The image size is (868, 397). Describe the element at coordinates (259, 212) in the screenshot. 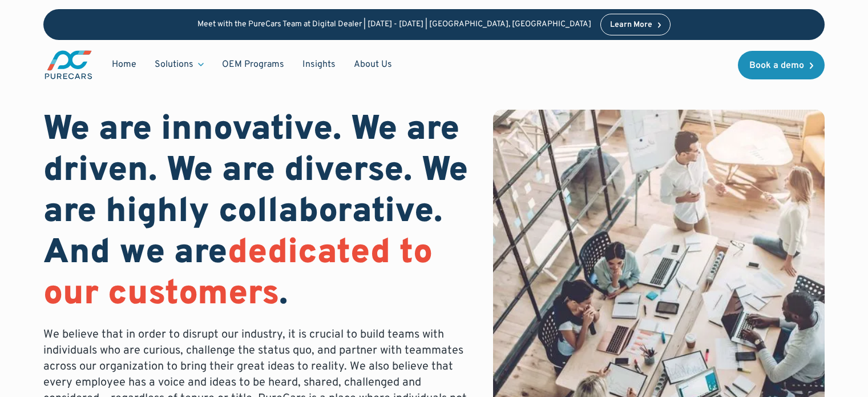

I see `h1: We are innovative. We are driven. We are diverse. We are highly collaborative. And we are .` at that location.